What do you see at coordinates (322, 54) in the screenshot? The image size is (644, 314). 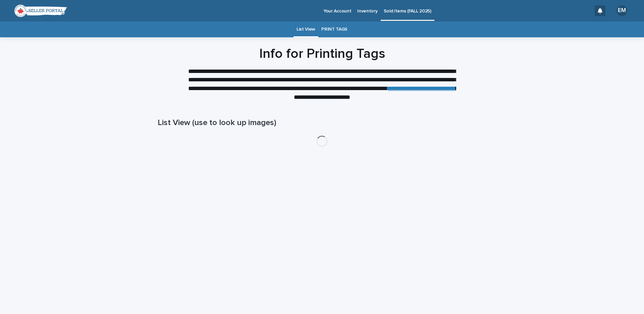 I see `h1: Info for Printing Tags` at bounding box center [322, 54].